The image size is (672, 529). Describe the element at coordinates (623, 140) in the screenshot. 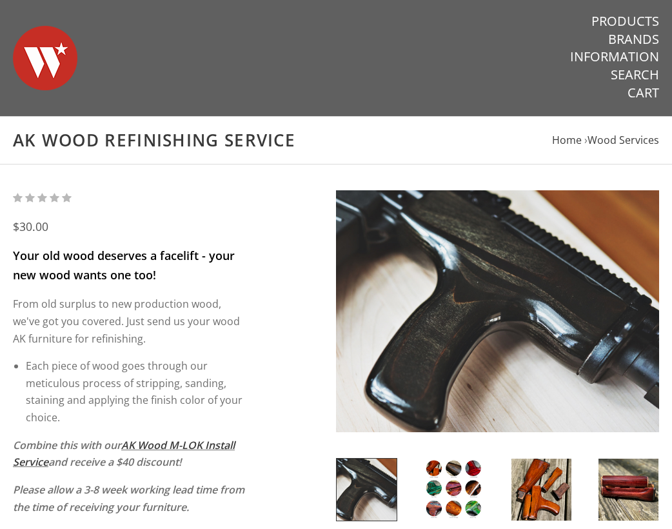

I see `a: Wood Services` at that location.